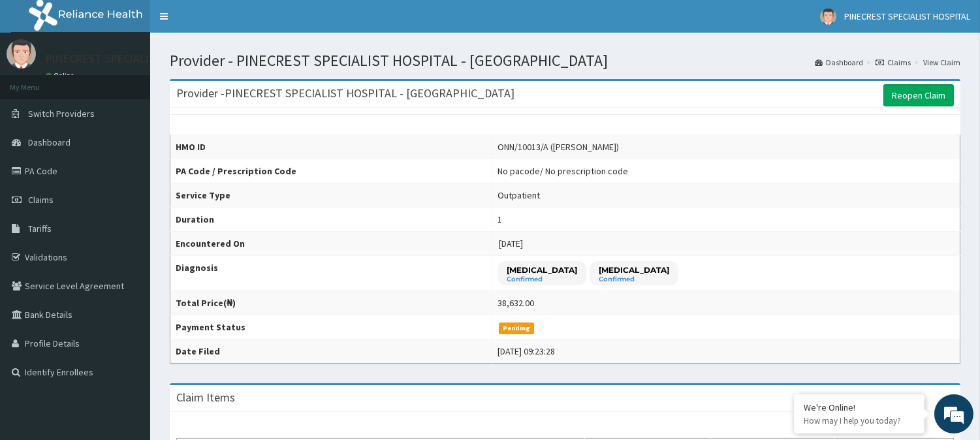 This screenshot has height=440, width=980. What do you see at coordinates (331, 351) in the screenshot?
I see `th: Date Filed` at bounding box center [331, 351].